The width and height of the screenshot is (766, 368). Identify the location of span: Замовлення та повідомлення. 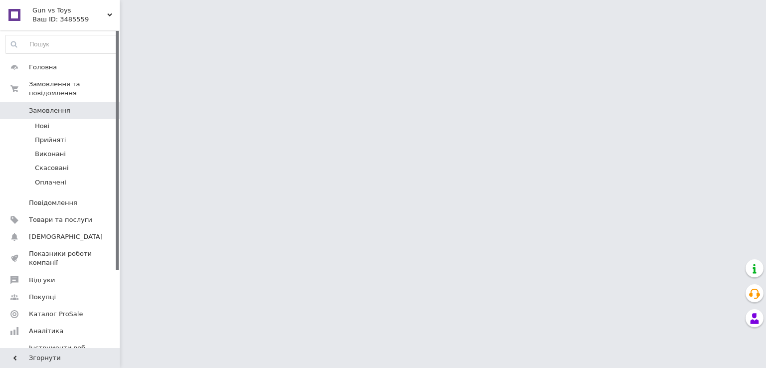
(74, 89).